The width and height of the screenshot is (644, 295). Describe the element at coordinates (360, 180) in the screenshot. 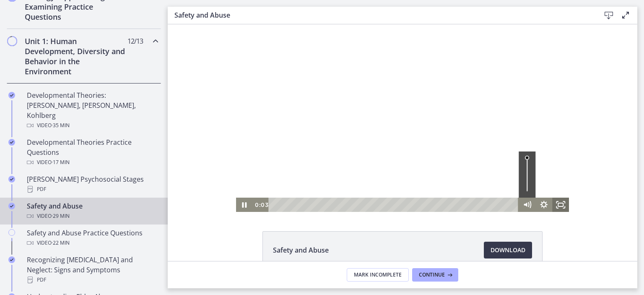

I see `button: Mute` at that location.